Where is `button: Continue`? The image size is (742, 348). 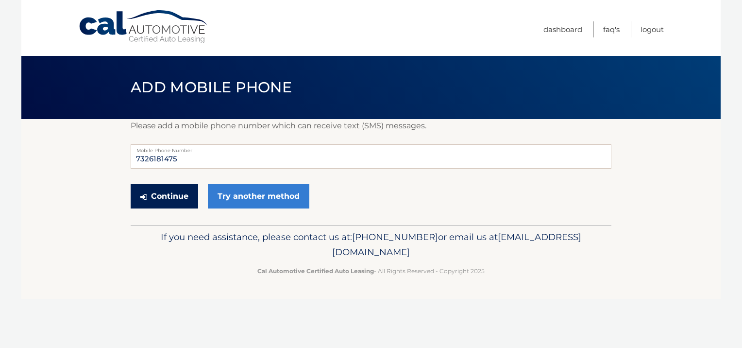
button: Continue is located at coordinates (164, 196).